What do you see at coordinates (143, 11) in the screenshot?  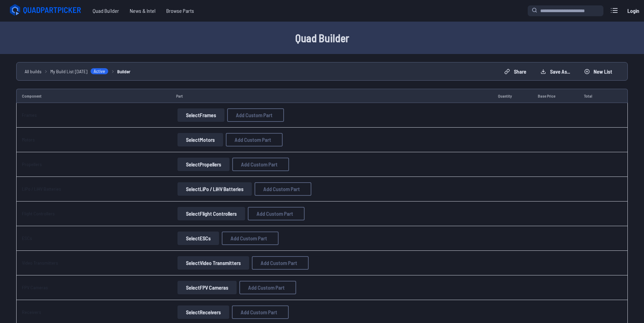 I see `a: News & Intel` at bounding box center [143, 11].